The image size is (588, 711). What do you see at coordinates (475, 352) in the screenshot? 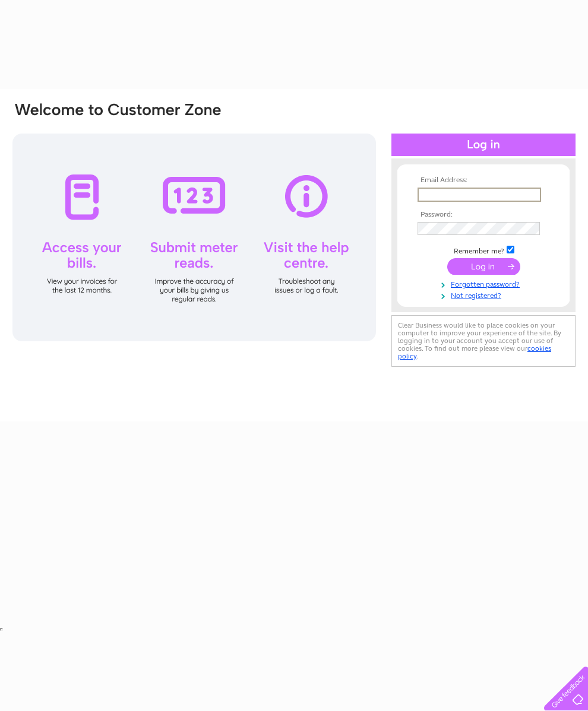
I see `a: cookies policy` at bounding box center [475, 352].